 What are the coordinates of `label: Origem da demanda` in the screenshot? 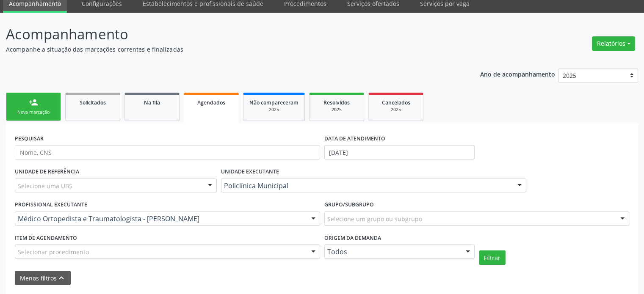 It's located at (352, 238).